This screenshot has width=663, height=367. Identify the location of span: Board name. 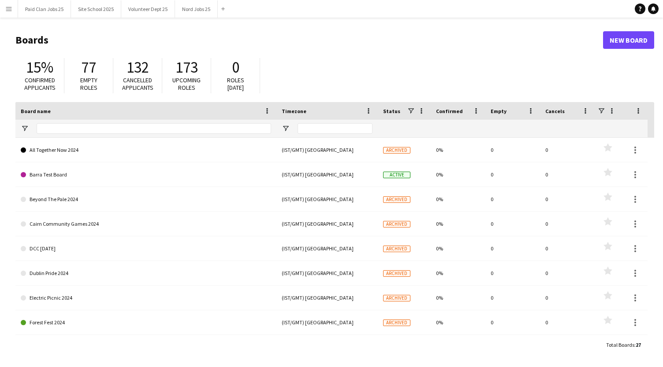
(36, 111).